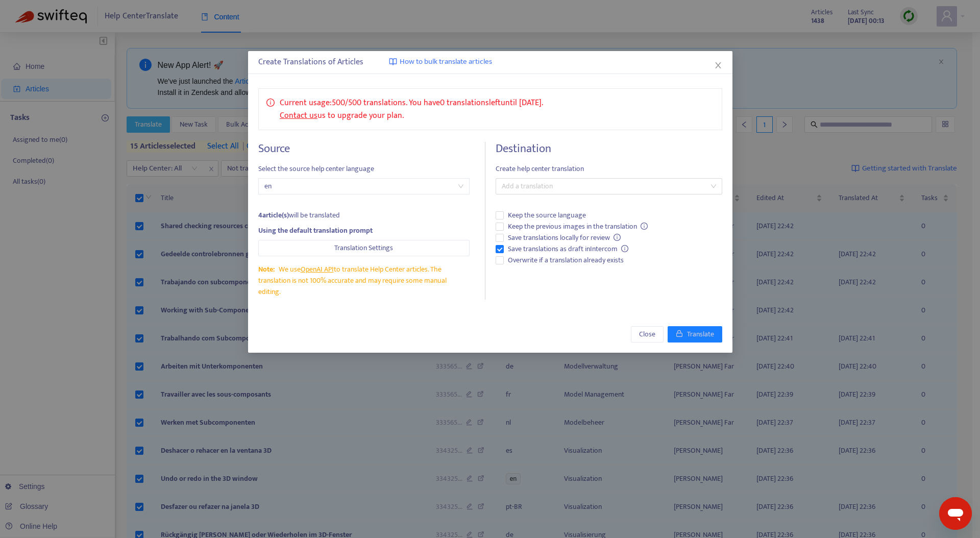 This screenshot has height=538, width=980. Describe the element at coordinates (565, 261) in the screenshot. I see `span: Overwrite if a translation already exists` at that location.